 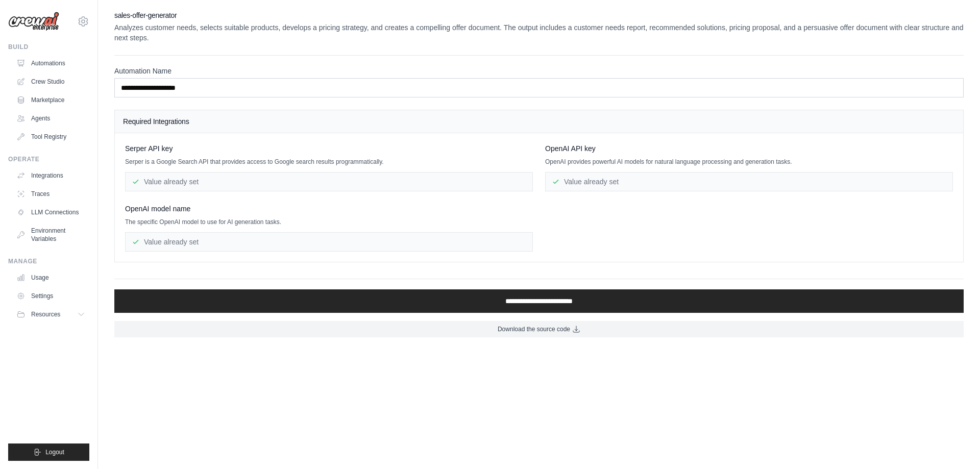 I want to click on a: Usage, so click(x=51, y=278).